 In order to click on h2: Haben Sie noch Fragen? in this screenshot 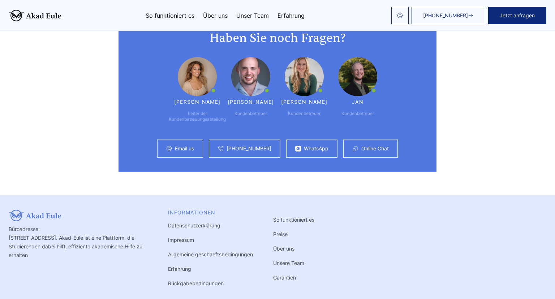, I will do `click(278, 38)`.